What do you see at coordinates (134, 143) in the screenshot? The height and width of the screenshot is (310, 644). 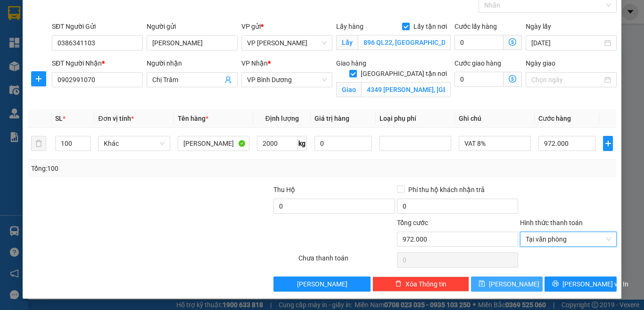 I see `span: Khác` at bounding box center [134, 143].